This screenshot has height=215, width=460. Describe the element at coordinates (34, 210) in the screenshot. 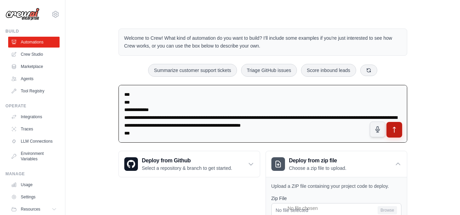

I see `button: Resources` at that location.